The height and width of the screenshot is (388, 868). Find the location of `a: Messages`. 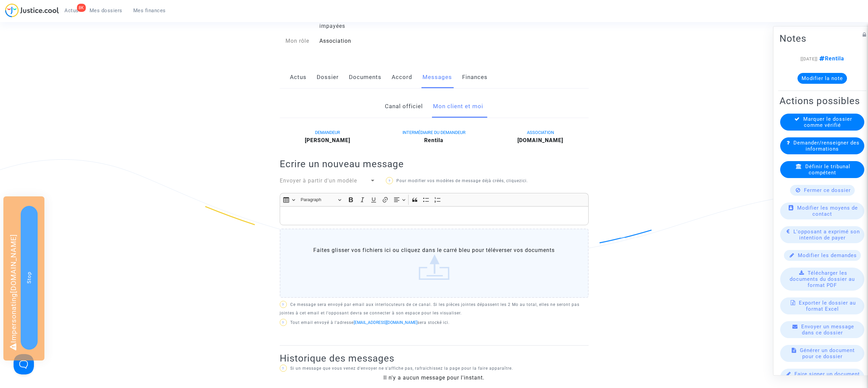

a: Messages is located at coordinates (437, 77).